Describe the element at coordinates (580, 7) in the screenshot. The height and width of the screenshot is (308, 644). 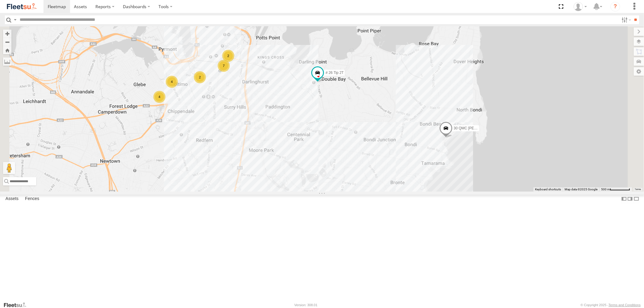
I see `div: Jackson Harris` at that location.